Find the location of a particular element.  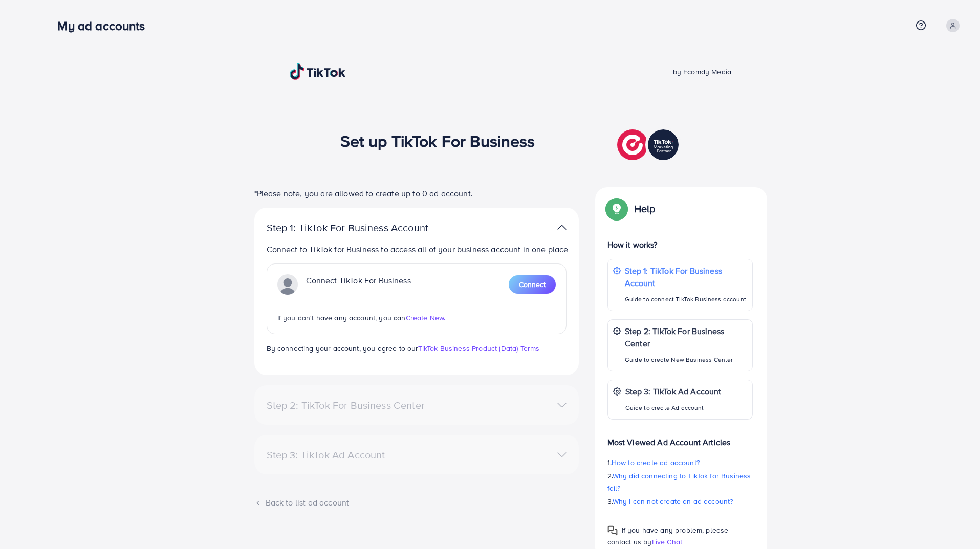

p: 1. is located at coordinates (680, 463).